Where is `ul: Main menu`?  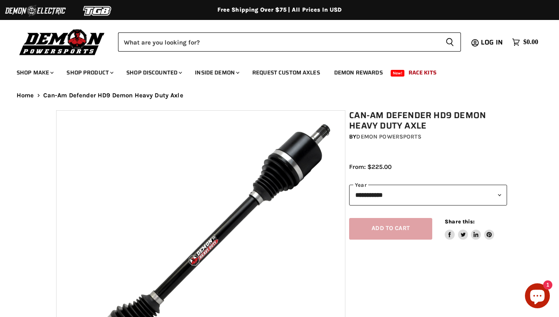
ul: Main menu is located at coordinates (273, 71).